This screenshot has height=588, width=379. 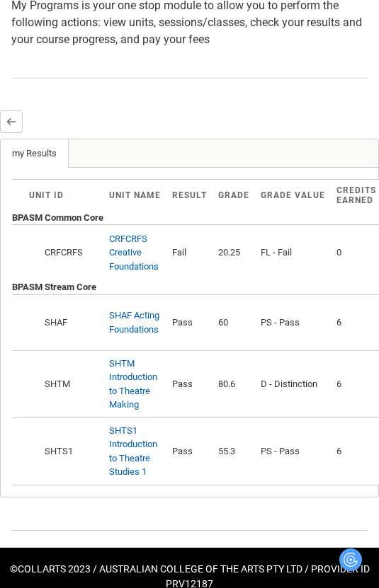 I want to click on div: Unit Name, so click(x=135, y=195).